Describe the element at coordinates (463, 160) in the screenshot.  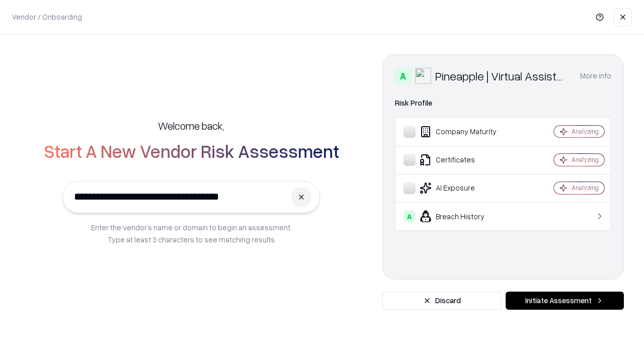
I see `div: Certificates` at that location.